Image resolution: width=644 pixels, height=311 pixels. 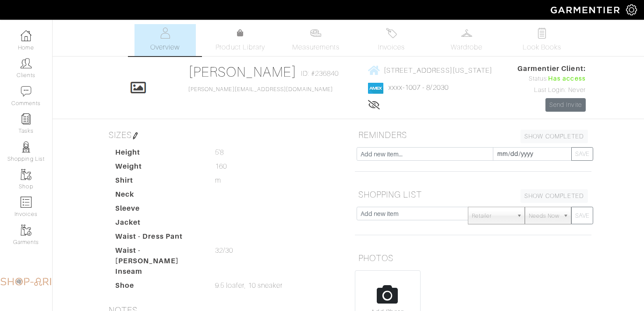 I want to click on span: Look Books, so click(x=542, y=48).